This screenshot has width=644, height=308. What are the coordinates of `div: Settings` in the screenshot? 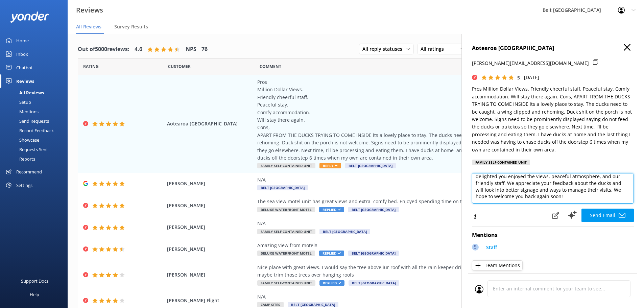 It's located at (25, 185).